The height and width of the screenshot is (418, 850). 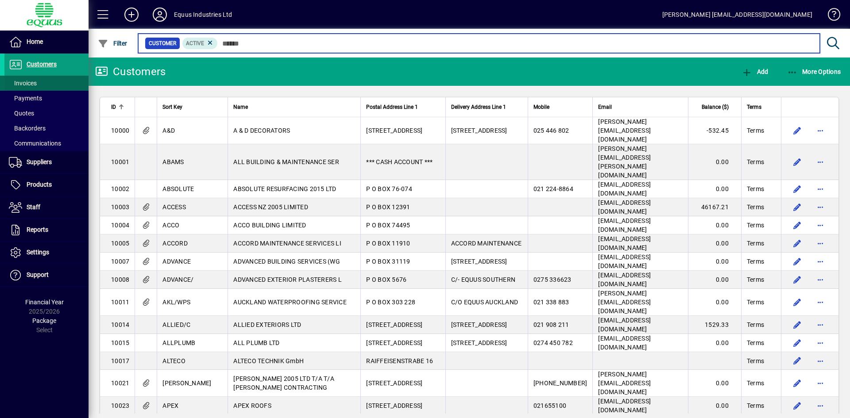 I want to click on a: Support, so click(x=46, y=275).